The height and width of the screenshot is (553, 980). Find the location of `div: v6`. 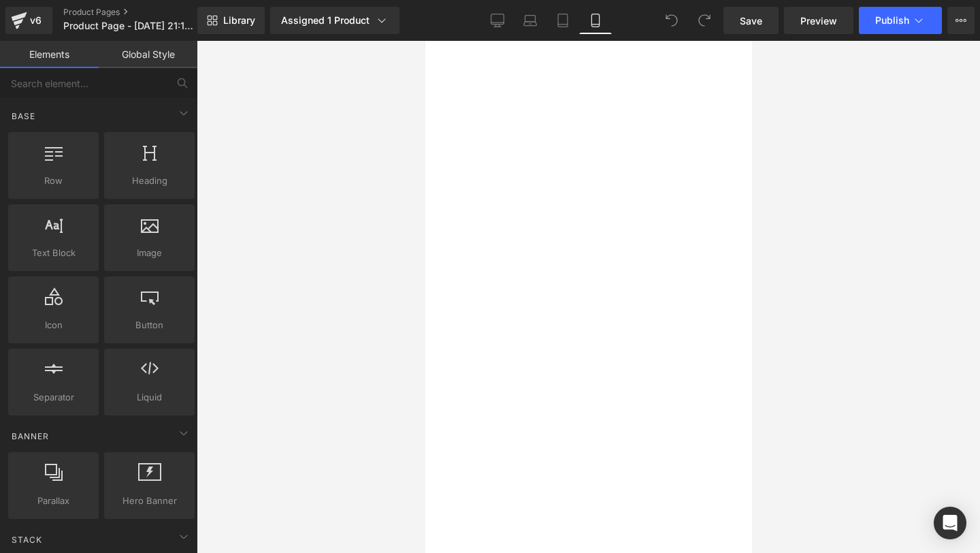

div: v6 is located at coordinates (35, 21).